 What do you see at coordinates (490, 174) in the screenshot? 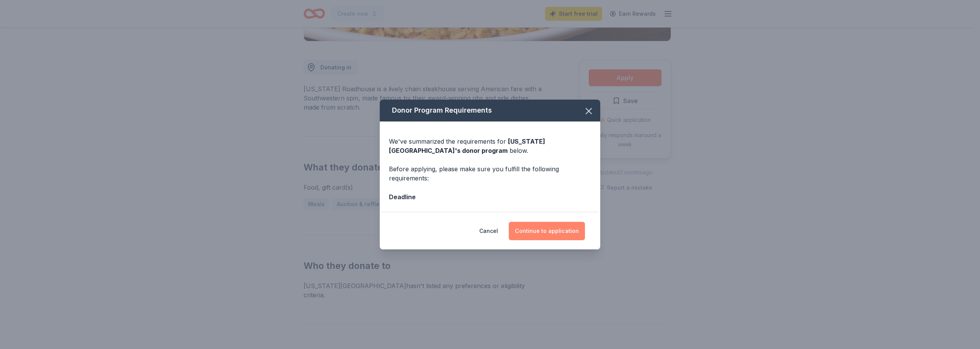
I see `div: Before applying, please make sure you fulfill the following requirements:` at bounding box center [490, 174].